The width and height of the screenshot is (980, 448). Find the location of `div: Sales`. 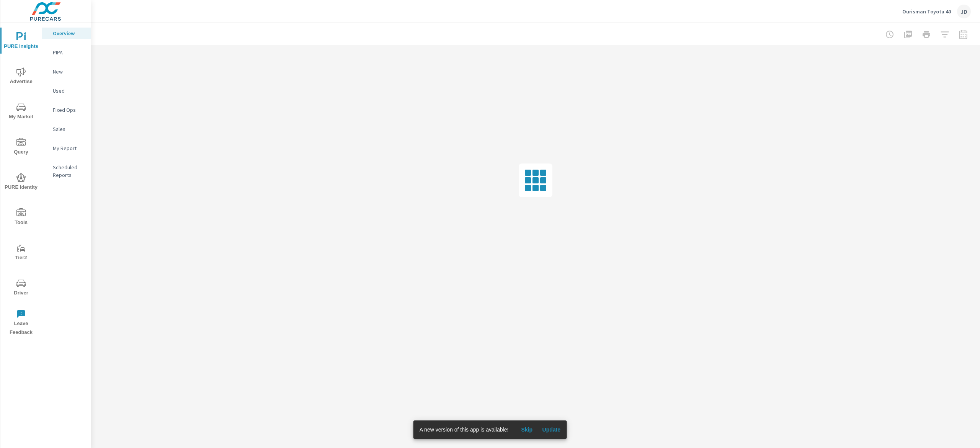

div: Sales is located at coordinates (66, 129).